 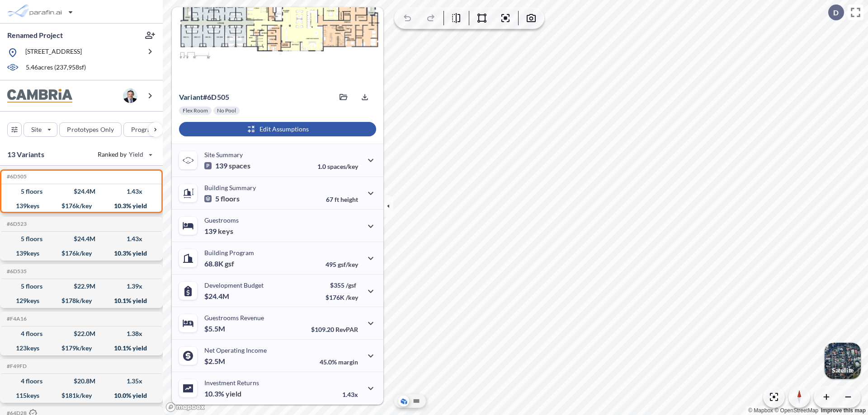 I want to click on p: $109.20, so click(x=335, y=329).